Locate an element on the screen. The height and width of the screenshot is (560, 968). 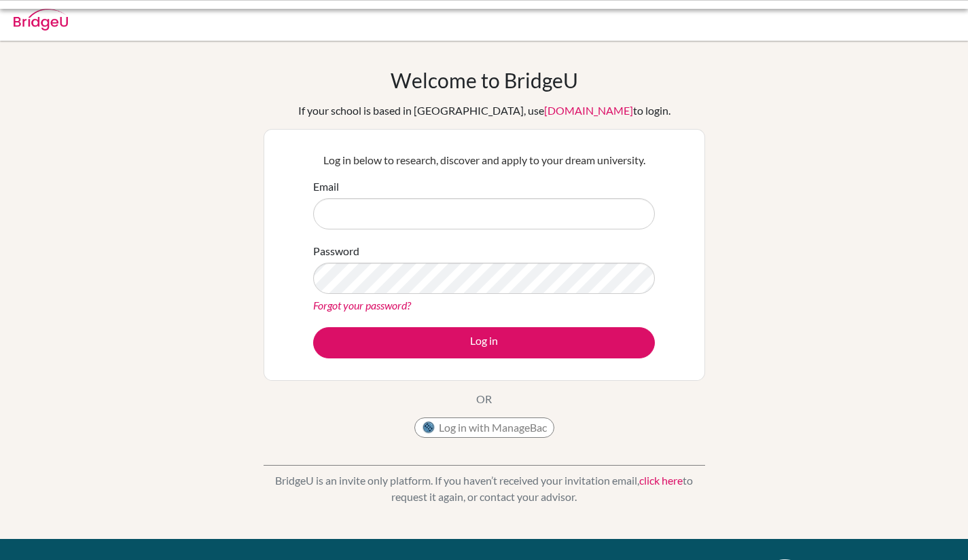
button: Log in is located at coordinates (484, 343).